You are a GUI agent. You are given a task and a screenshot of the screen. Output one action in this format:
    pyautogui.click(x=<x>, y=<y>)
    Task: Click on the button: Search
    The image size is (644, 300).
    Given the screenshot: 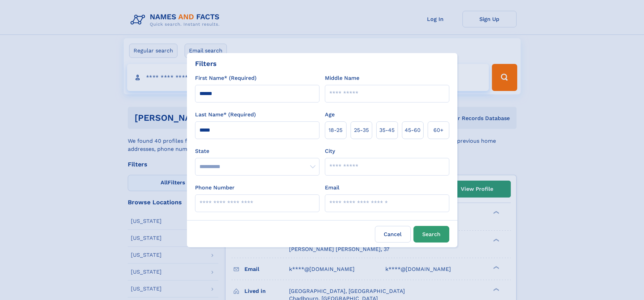 What is the action you would take?
    pyautogui.click(x=432, y=234)
    